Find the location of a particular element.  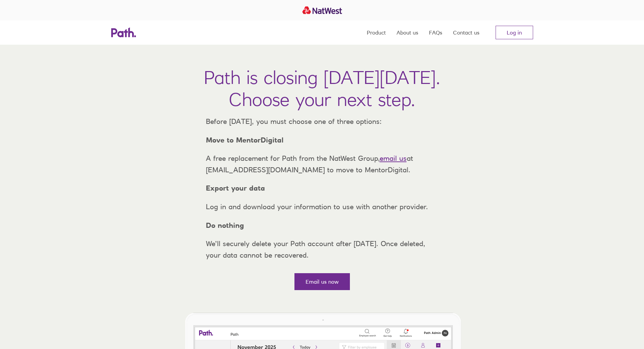

p: Log in and download your information to use with another provider. is located at coordinates (322, 207).